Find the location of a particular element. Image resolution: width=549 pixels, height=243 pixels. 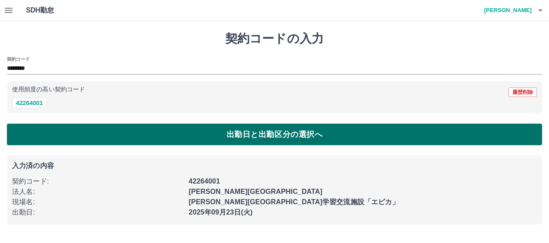

button: 出勤日と出勤区分の選択へ is located at coordinates (275, 135).